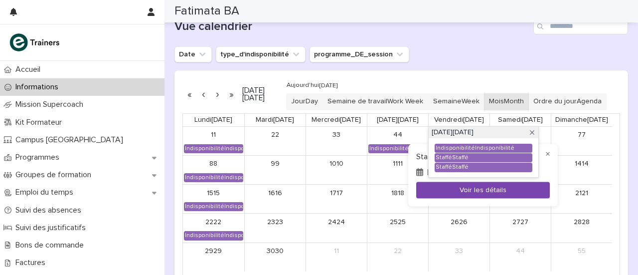  Describe the element at coordinates (483, 190) in the screenshot. I see `font: Voir les détails` at that location.